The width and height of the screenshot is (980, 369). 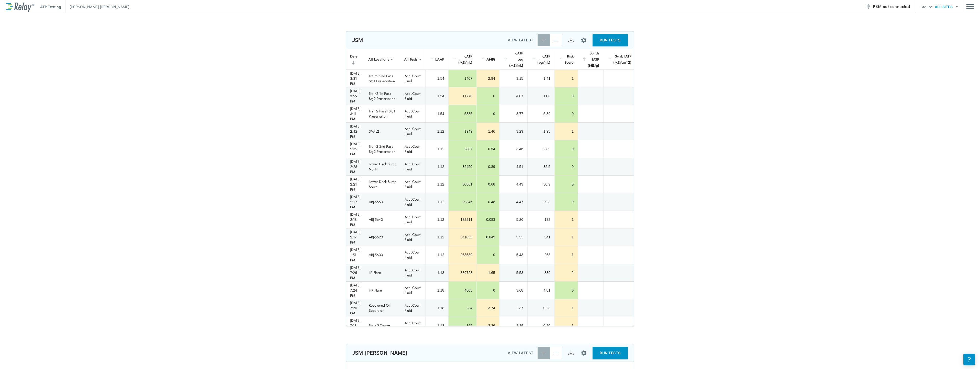 I want to click on div: 3.74, so click(x=488, y=308).